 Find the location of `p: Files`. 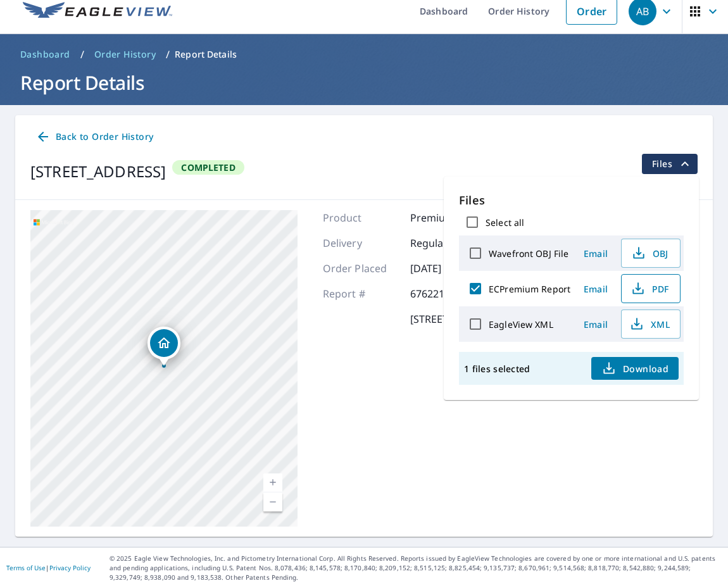

p: Files is located at coordinates (571, 200).